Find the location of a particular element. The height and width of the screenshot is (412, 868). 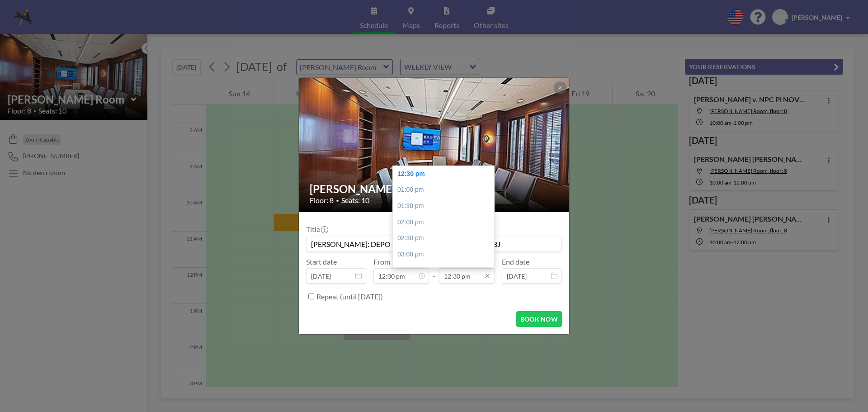

input: Monya's reservation is located at coordinates (434, 244).